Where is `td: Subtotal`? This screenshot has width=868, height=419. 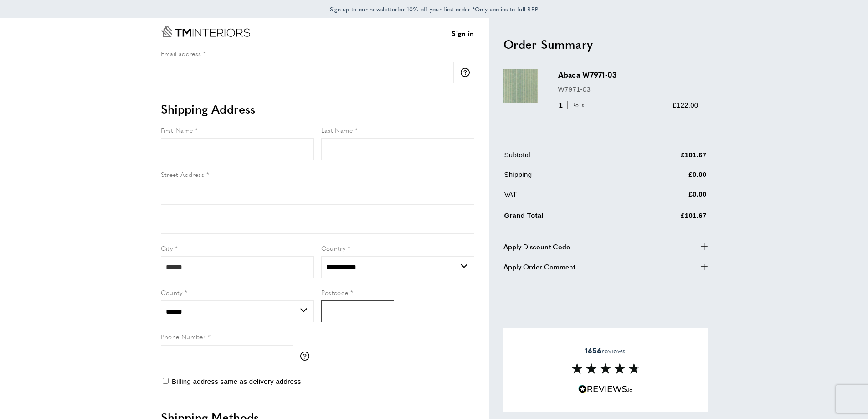
td: Subtotal is located at coordinates (565, 158).